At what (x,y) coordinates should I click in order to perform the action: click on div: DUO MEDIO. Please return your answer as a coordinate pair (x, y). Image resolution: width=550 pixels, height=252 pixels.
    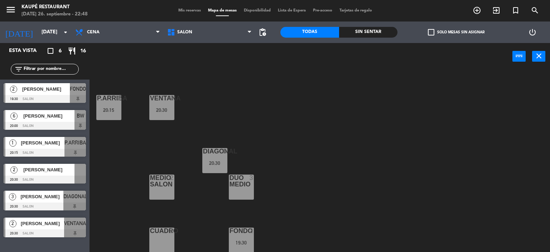
    Looking at the image, I should click on (229, 181).